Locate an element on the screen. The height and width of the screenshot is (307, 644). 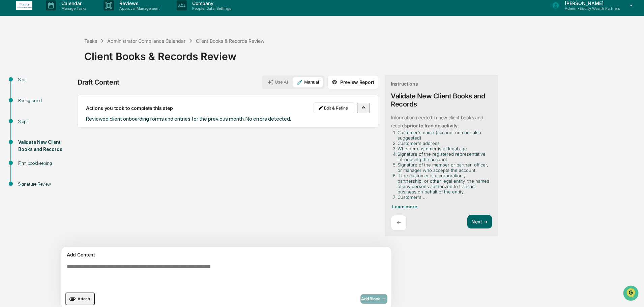
div: Signature Review is located at coordinates (46, 184).